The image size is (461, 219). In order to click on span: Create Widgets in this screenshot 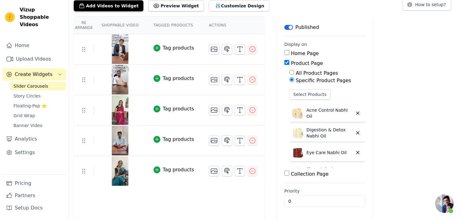, I will do `click(34, 74)`.